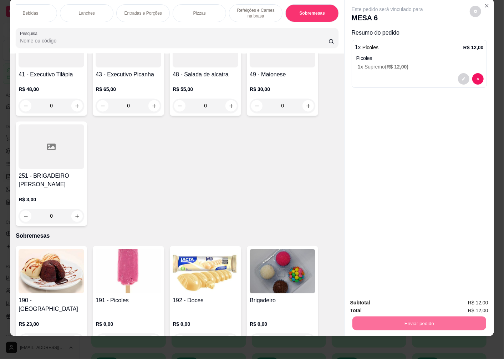  Describe the element at coordinates (356, 310) in the screenshot. I see `strong: Total` at that location.